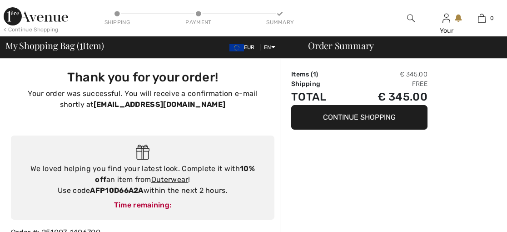 The height and width of the screenshot is (232, 507). What do you see at coordinates (446, 18) in the screenshot?
I see `img: My Info` at bounding box center [446, 18].